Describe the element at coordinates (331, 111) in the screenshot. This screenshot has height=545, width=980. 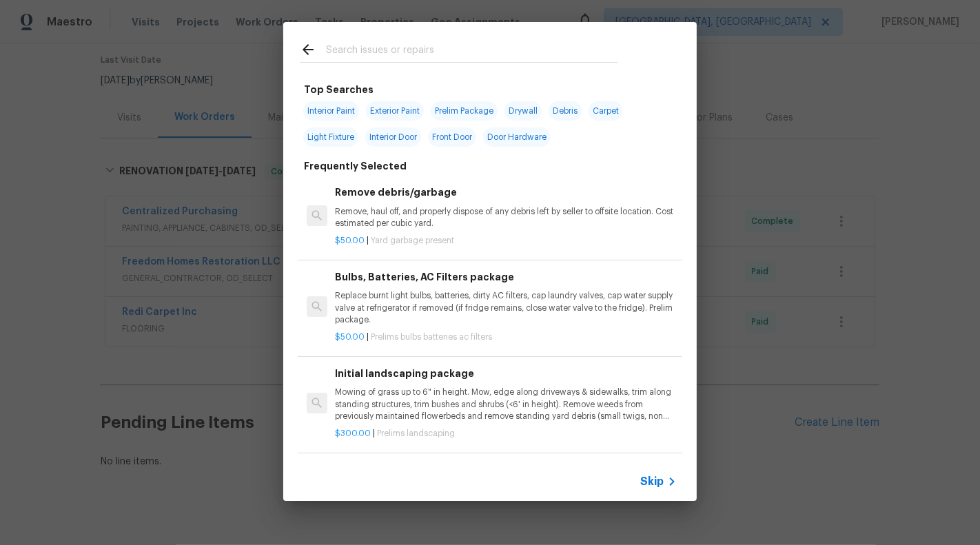
I see `span: Interior Paint` at that location.